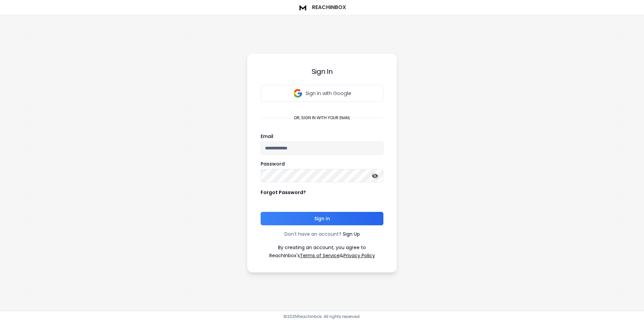  Describe the element at coordinates (322, 247) in the screenshot. I see `p: By creating an account, you agree to` at that location.